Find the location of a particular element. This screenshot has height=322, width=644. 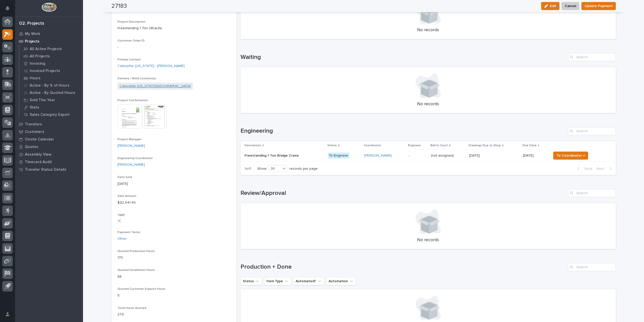

p: Invoiced Projects is located at coordinates (45, 71).